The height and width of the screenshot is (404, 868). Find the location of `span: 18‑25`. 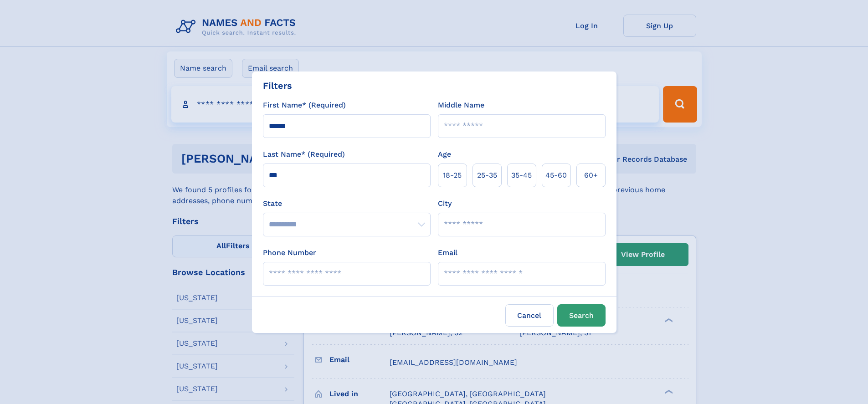

span: 18‑25 is located at coordinates (452, 175).